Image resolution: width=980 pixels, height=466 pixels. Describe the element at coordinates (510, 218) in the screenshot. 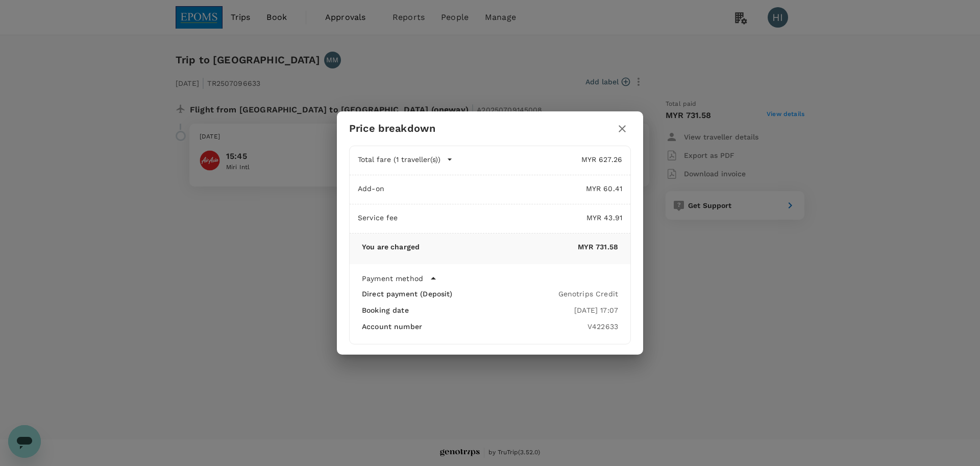

I see `p: MYR 43.91` at that location.